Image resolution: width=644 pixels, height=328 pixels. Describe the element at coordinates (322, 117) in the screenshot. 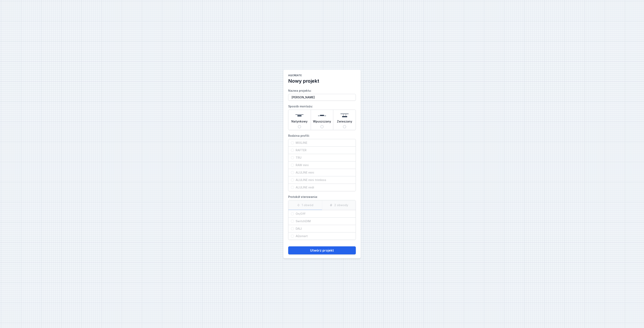

I see `label: Sposób montażu:` at that location.